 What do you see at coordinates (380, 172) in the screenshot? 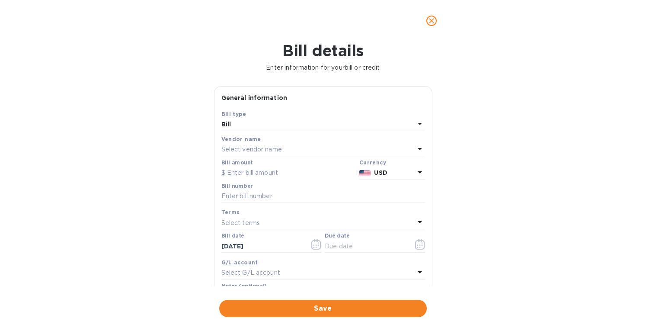
I see `b: USD` at bounding box center [380, 172].